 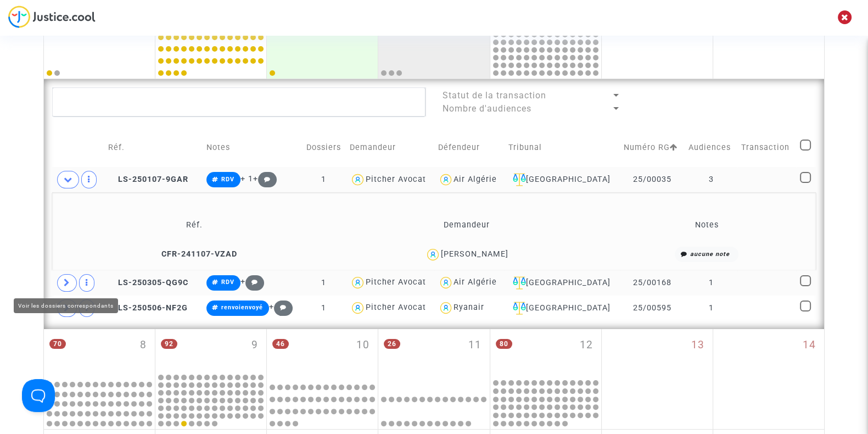 I want to click on td: Transaction, so click(x=766, y=147).